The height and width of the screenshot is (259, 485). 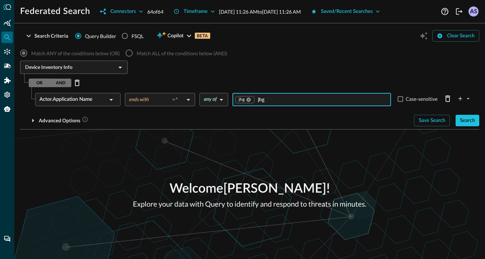 What do you see at coordinates (468, 121) in the screenshot?
I see `button: Search` at bounding box center [468, 121].